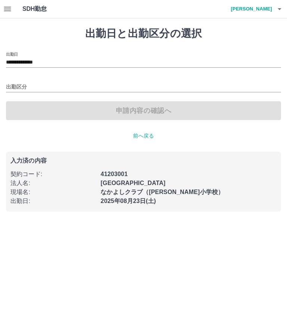 The height and width of the screenshot is (329, 287). What do you see at coordinates (128, 201) in the screenshot?
I see `b: 2025年08月23日(土)` at bounding box center [128, 201].